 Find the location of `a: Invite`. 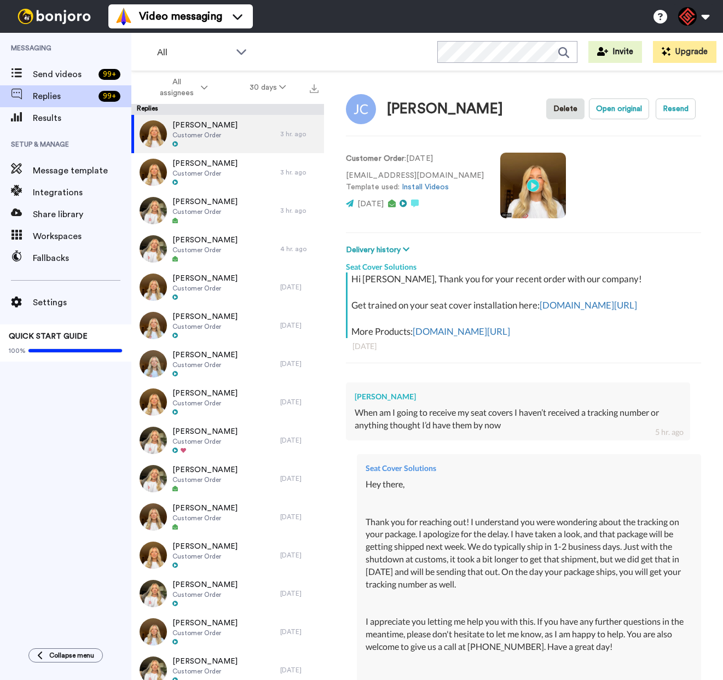

a: Invite is located at coordinates (615, 52).